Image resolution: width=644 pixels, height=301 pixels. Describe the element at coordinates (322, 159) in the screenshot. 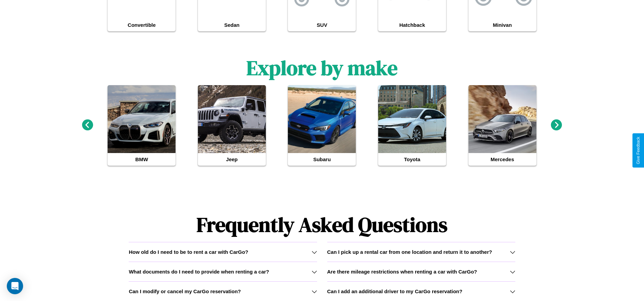

I see `h4: Subaru` at that location.